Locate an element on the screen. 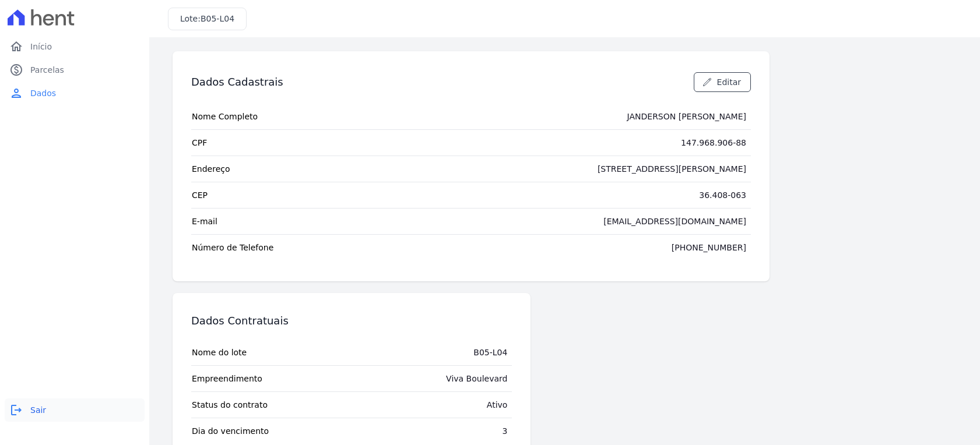 The image size is (980, 445). i: logout is located at coordinates (17, 410).